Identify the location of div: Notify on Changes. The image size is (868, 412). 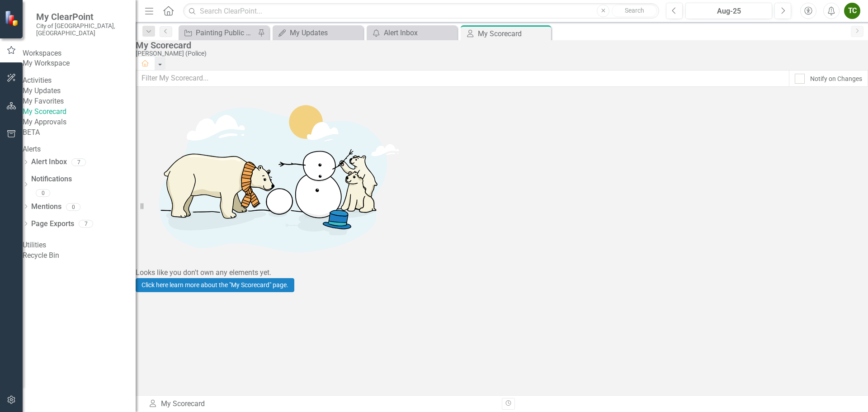
(836, 78).